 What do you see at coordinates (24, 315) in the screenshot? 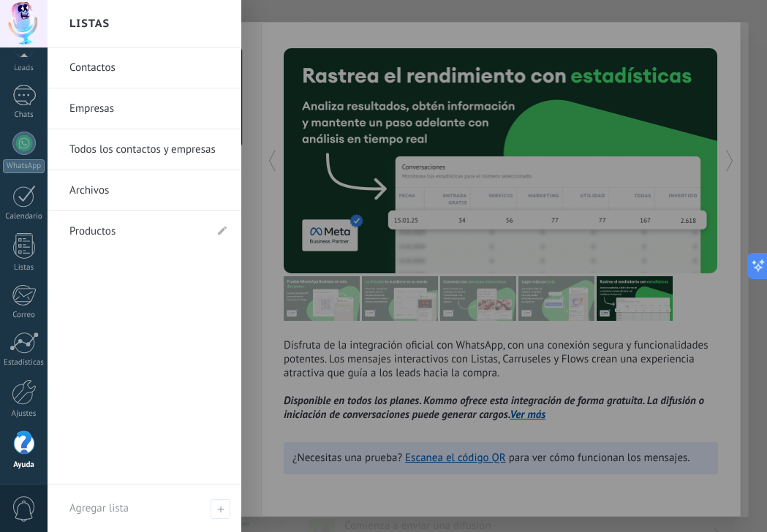
I see `div: Correo` at bounding box center [24, 315].